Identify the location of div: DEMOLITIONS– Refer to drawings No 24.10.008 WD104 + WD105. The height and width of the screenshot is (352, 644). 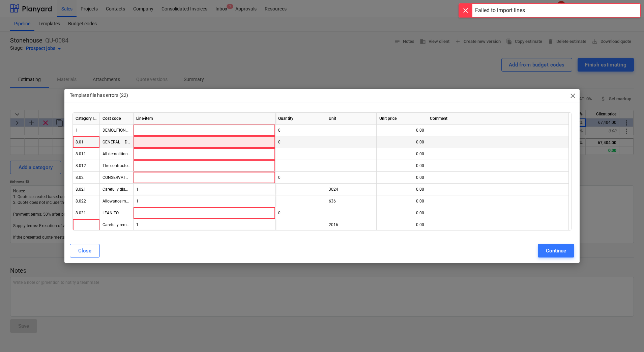
(116, 130).